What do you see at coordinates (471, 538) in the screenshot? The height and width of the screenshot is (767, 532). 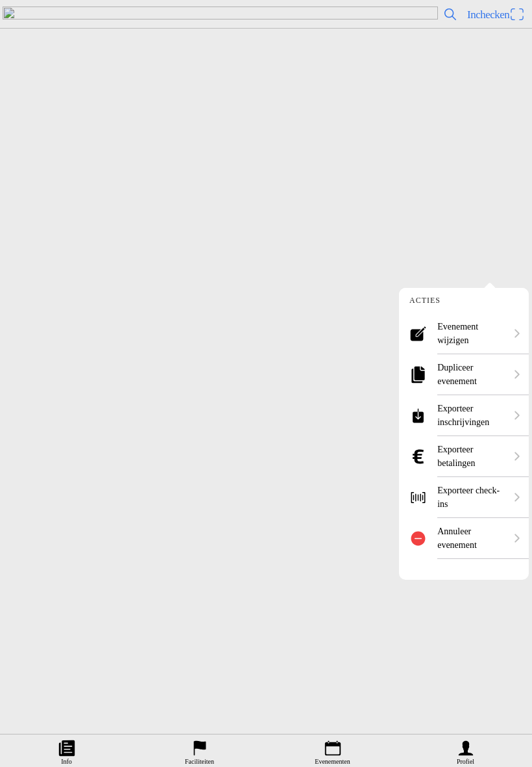 I see `ion-label: Annuleer evenement` at bounding box center [471, 538].